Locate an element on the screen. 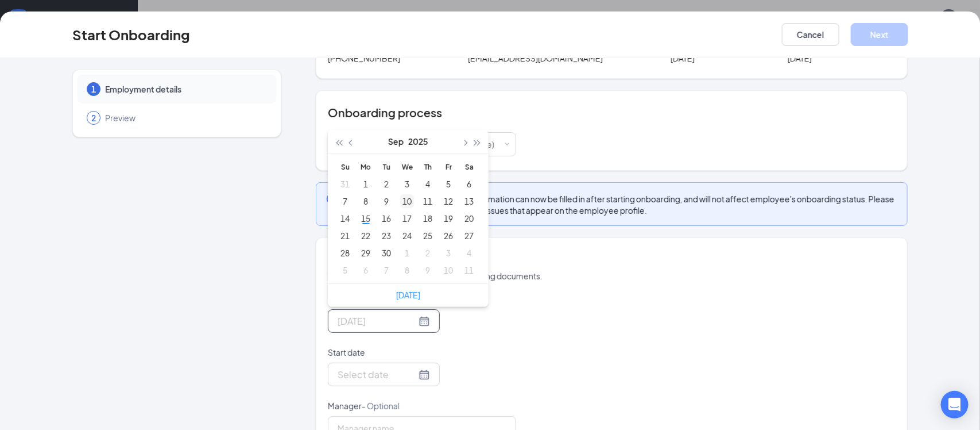 This screenshot has height=430, width=980. div: 15 is located at coordinates (365, 219).